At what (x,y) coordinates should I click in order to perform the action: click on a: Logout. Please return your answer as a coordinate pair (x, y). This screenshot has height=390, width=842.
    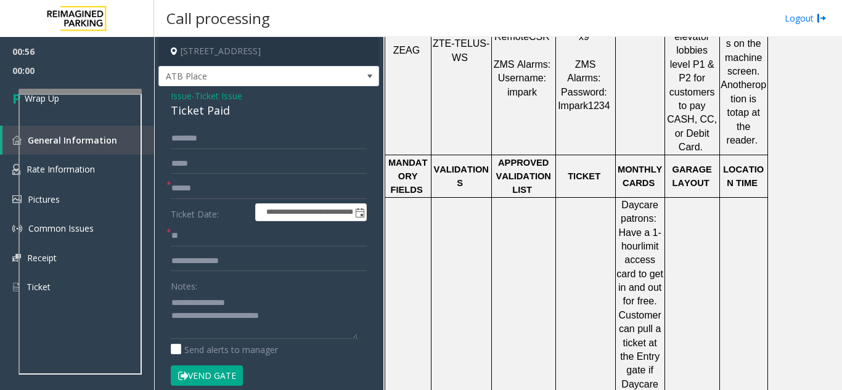
    Looking at the image, I should click on (806, 18).